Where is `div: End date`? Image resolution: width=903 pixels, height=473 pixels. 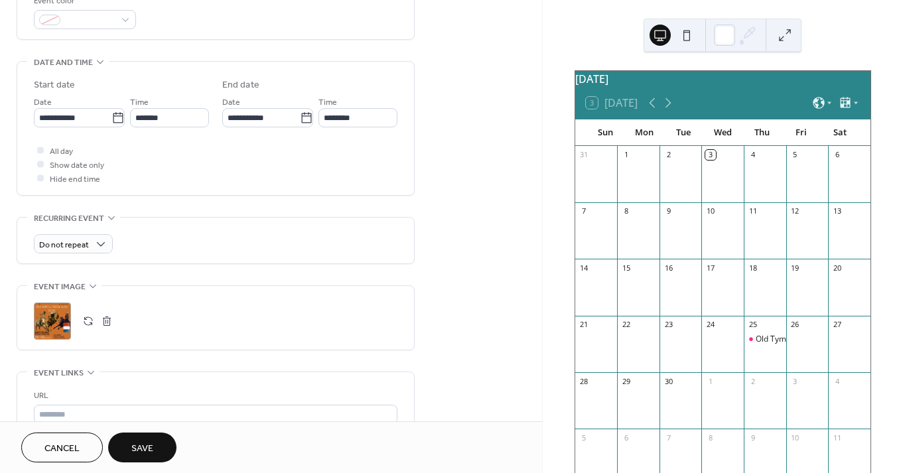 div: End date is located at coordinates (241, 85).